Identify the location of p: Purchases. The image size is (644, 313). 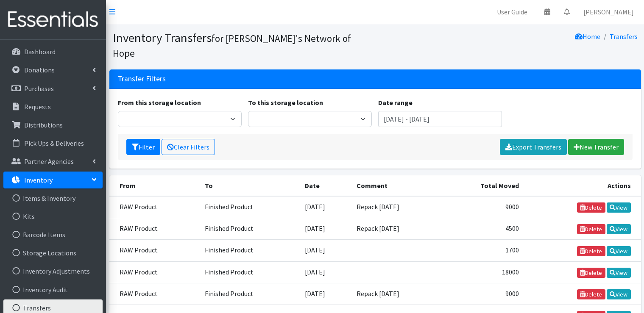
(39, 89).